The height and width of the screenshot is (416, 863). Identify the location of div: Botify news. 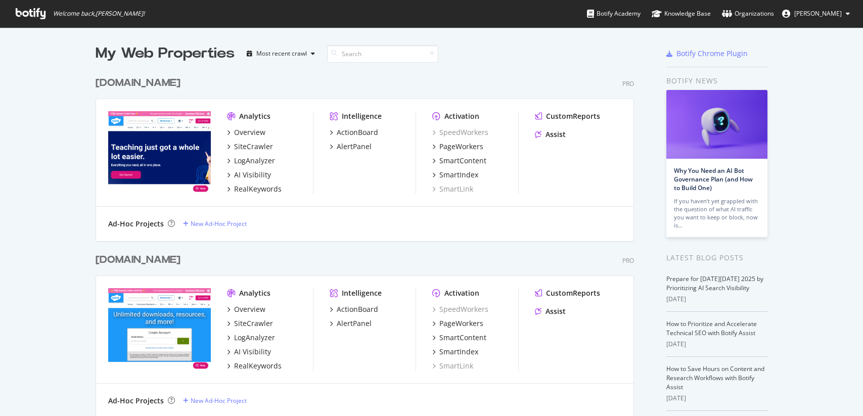
(717, 81).